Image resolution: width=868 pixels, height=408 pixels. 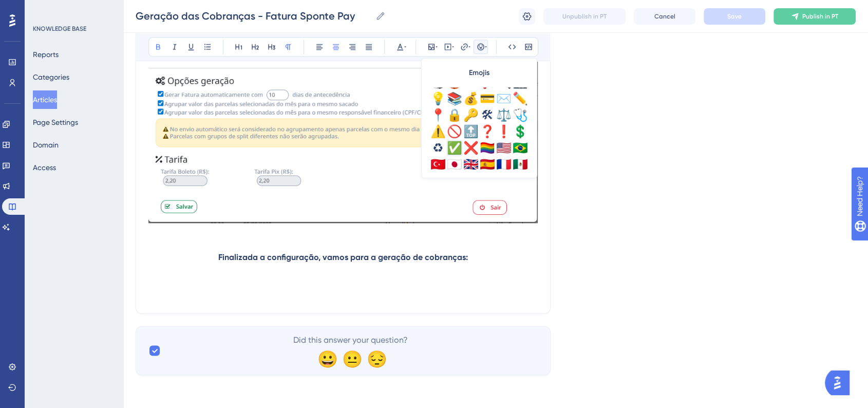 I want to click on img: launcher-image-alternative-text, so click(x=12, y=15).